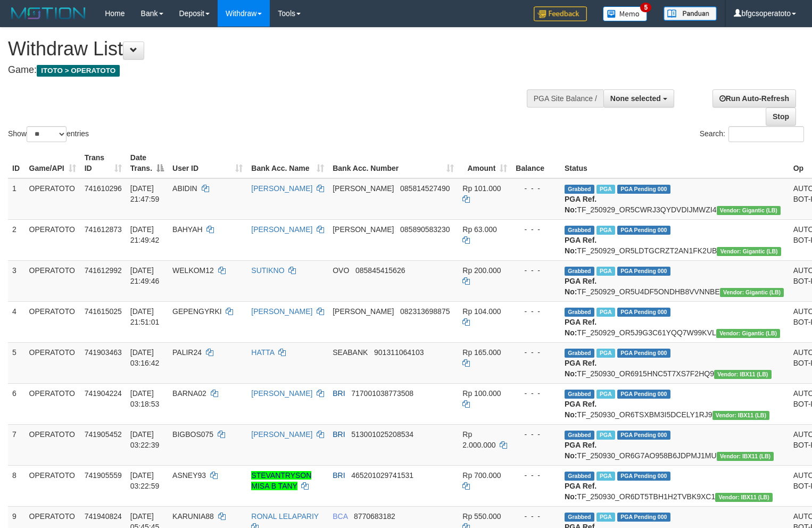  What do you see at coordinates (425, 229) in the screenshot?
I see `span: Copy 085890583230 to clipboard` at bounding box center [425, 229].